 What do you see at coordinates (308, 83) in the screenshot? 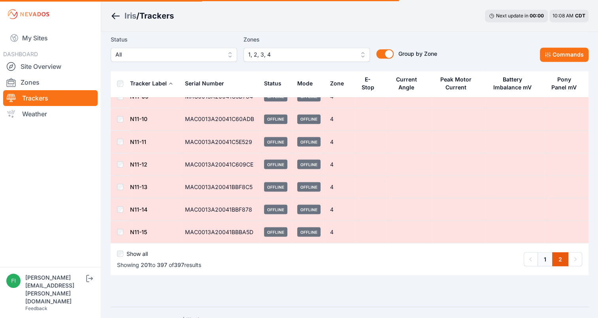
I see `button: Mode` at bounding box center [308, 83].